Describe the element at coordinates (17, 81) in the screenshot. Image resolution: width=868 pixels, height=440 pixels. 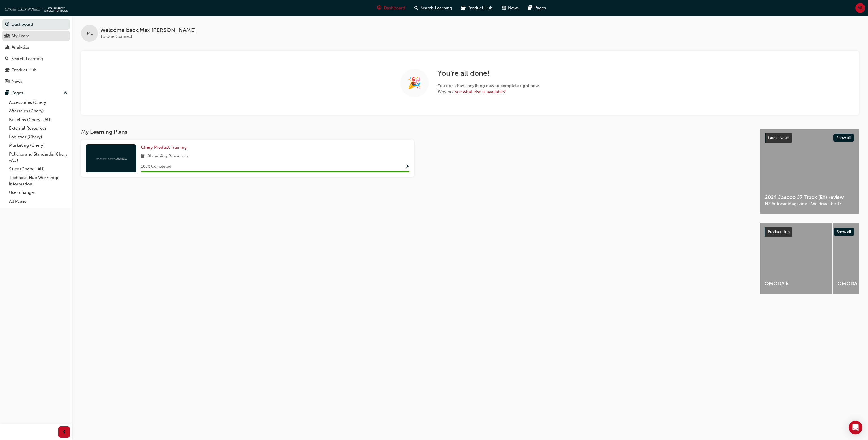
I see `div: News` at that location.